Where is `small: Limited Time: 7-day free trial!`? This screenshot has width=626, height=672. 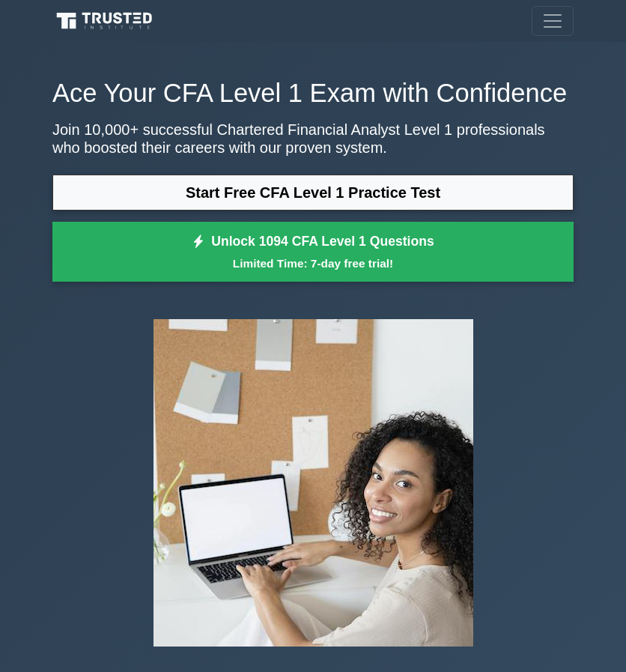
small: Limited Time: 7-day free trial! is located at coordinates (313, 263).